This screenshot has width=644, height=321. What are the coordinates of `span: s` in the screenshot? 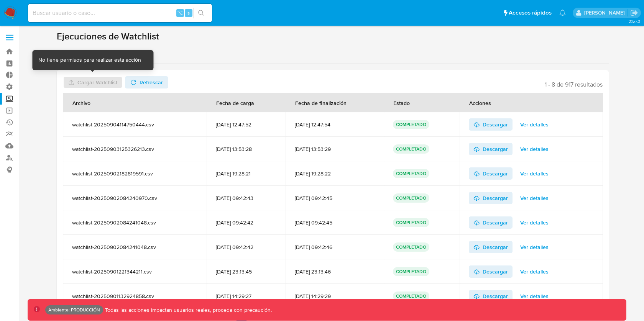 It's located at (188, 13).